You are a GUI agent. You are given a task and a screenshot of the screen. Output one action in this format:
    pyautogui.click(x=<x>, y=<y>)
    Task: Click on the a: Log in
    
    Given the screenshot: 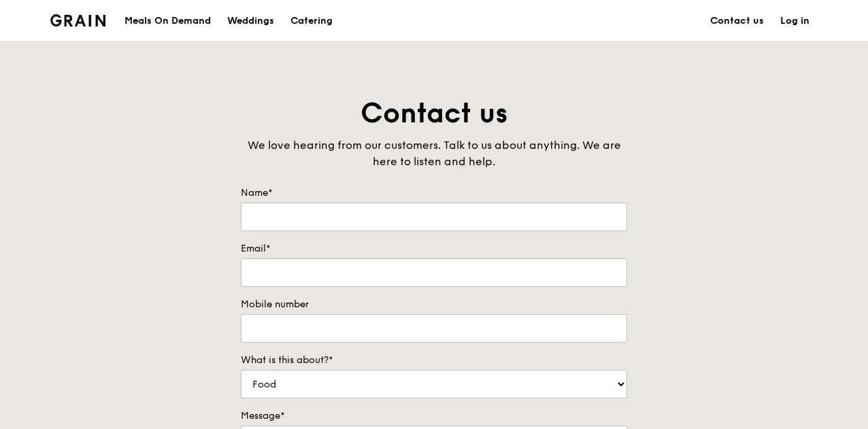 What is the action you would take?
    pyautogui.click(x=794, y=21)
    